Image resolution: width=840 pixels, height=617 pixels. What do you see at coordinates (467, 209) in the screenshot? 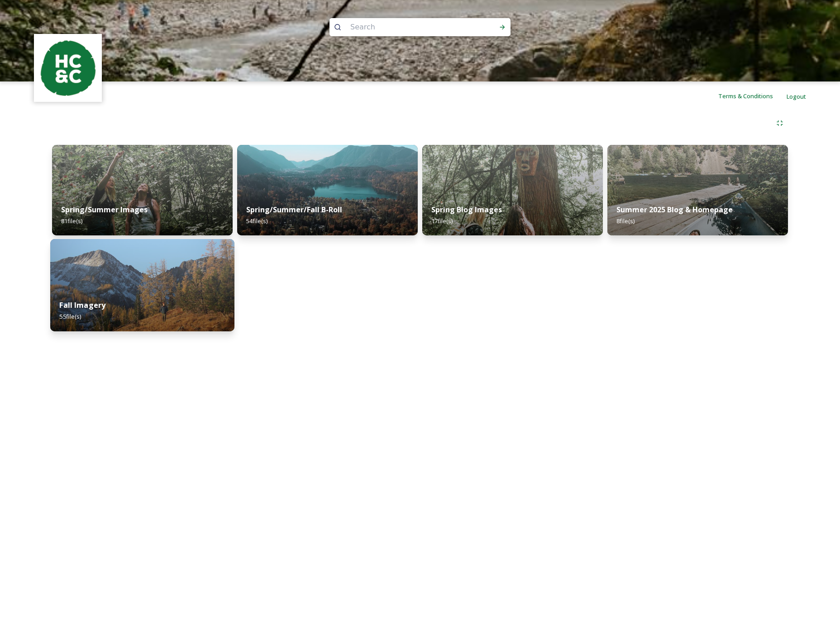
I see `strong: Spring Blog Images` at bounding box center [467, 209].